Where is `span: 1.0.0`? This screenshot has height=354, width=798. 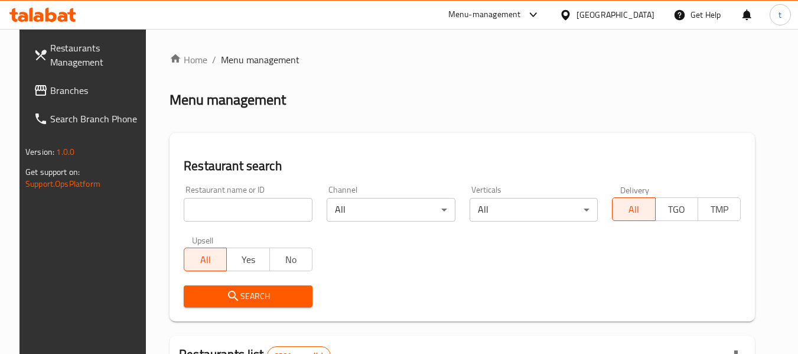 span: 1.0.0 is located at coordinates (65, 152).